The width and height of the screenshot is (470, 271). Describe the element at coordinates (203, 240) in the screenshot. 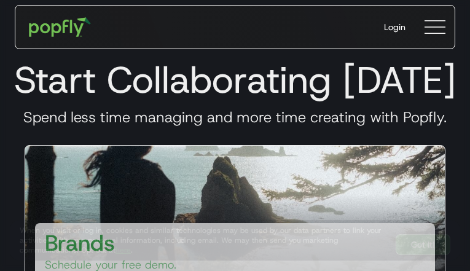

I see `div: When you visit or log in, cookies and similar technologies may be used by our data partners to li...` at that location.